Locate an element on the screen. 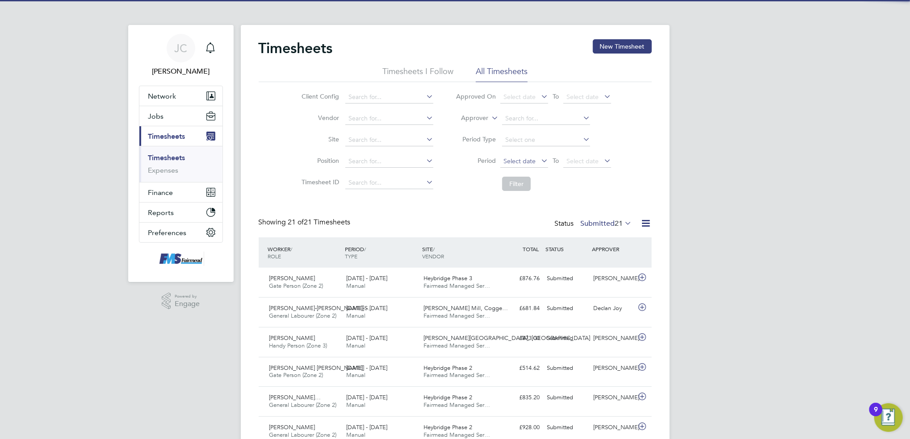 The width and height of the screenshot is (910, 439). img: f-mead-logo-retina.png is located at coordinates (181, 259).